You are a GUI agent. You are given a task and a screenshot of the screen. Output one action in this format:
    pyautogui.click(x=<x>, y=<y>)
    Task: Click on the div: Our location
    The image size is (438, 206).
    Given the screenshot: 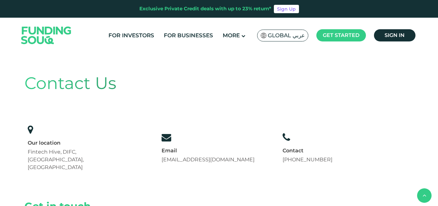 What is the action you would take?
    pyautogui.click(x=80, y=143)
    